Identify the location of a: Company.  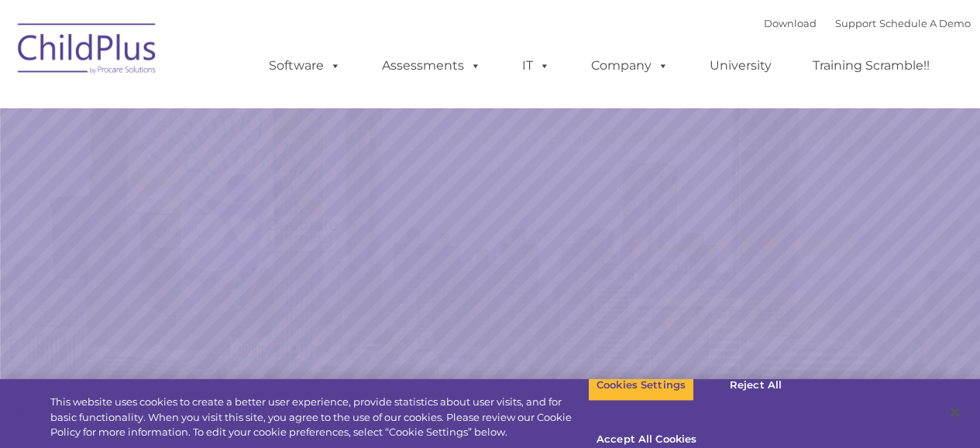
(630, 66).